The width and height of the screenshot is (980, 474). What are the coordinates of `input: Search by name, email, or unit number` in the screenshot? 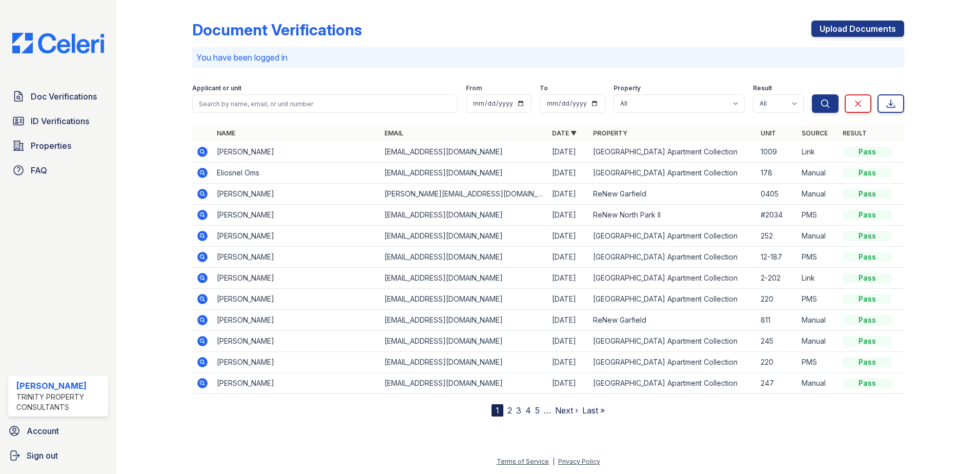 It's located at (325, 104).